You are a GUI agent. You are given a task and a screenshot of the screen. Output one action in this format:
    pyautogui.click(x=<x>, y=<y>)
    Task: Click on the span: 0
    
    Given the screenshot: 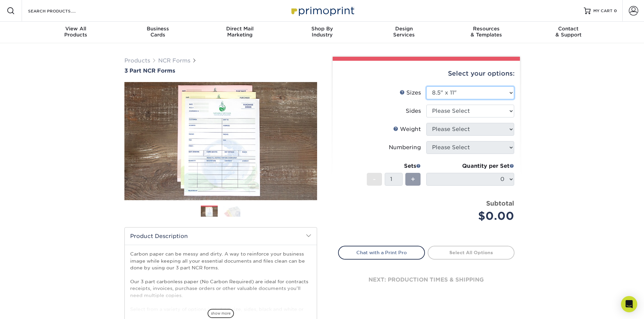 What is the action you would take?
    pyautogui.click(x=615, y=11)
    